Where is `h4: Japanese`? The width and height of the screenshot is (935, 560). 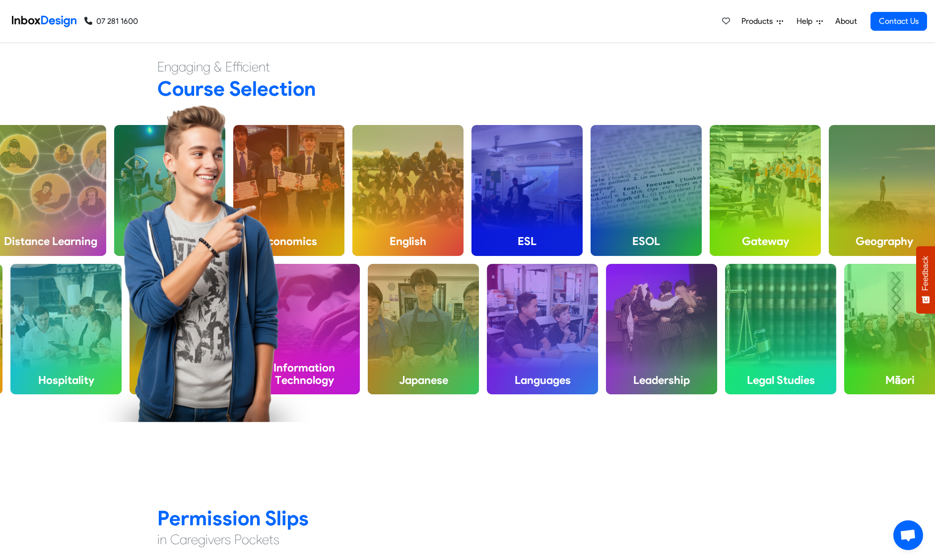
h4: Japanese is located at coordinates (423, 380).